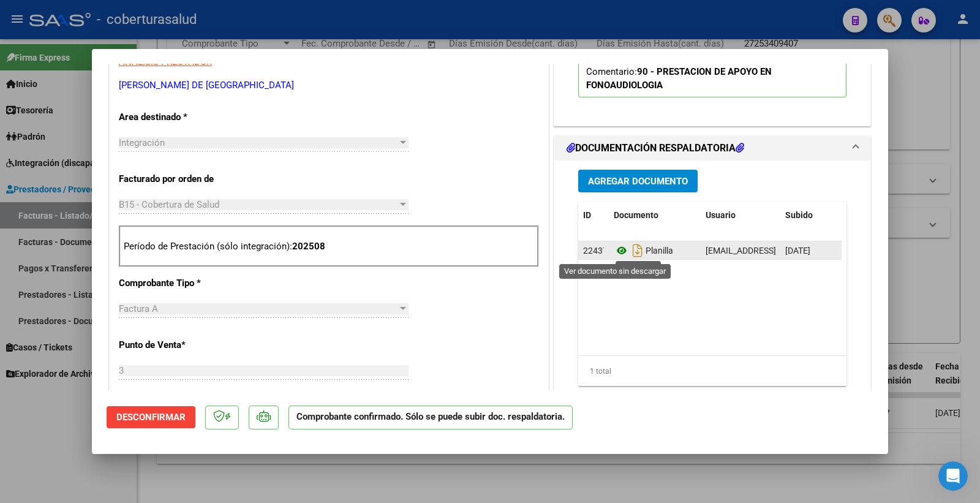 The height and width of the screenshot is (503, 980). What do you see at coordinates (151, 417) in the screenshot?
I see `button: Desconfirmar` at bounding box center [151, 417].